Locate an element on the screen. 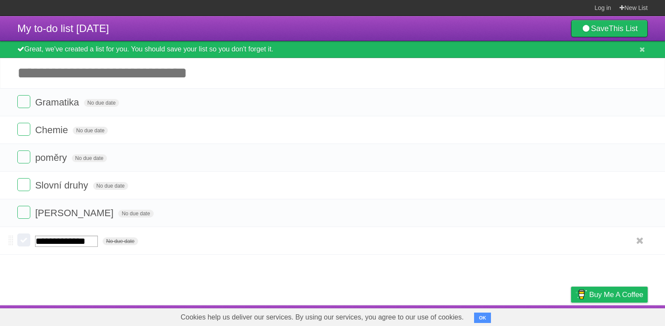 This screenshot has height=326, width=665. a: Developers is located at coordinates (502, 316).